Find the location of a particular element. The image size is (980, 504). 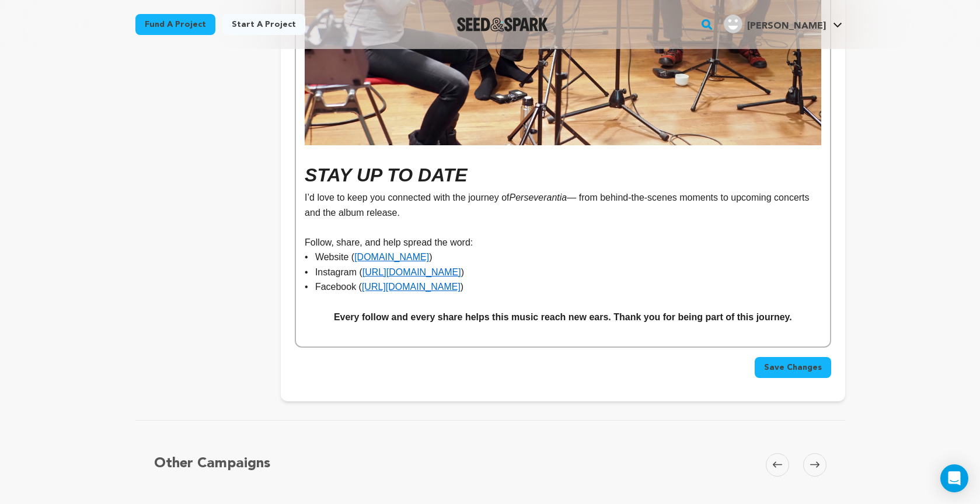

em: STAY UP TO DATE is located at coordinates (385, 175).